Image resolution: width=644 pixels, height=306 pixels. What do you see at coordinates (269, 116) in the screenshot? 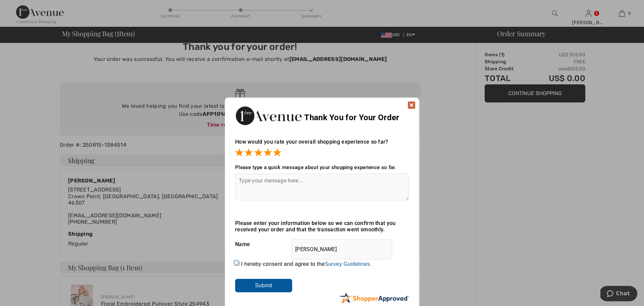
I see `img: Thank You for Your Order` at bounding box center [269, 116].